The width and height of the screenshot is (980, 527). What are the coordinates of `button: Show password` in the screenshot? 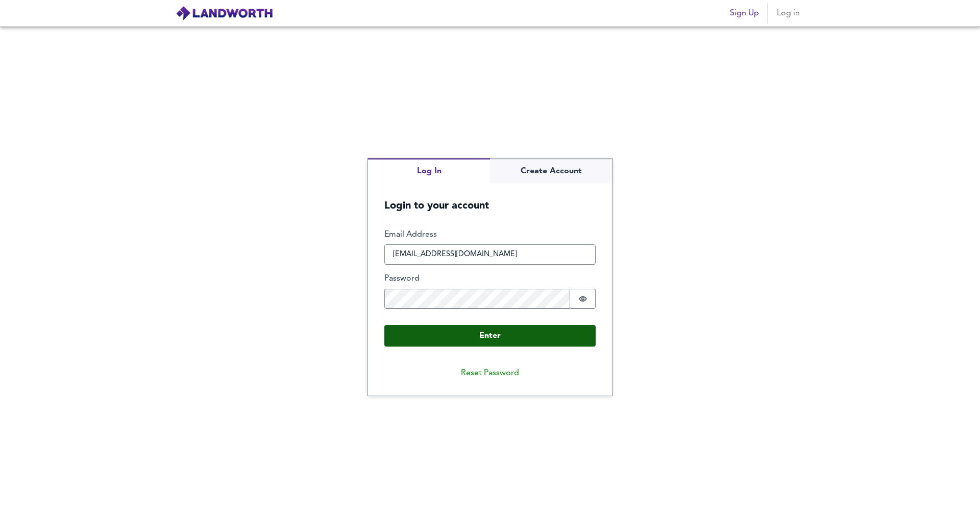 It's located at (583, 299).